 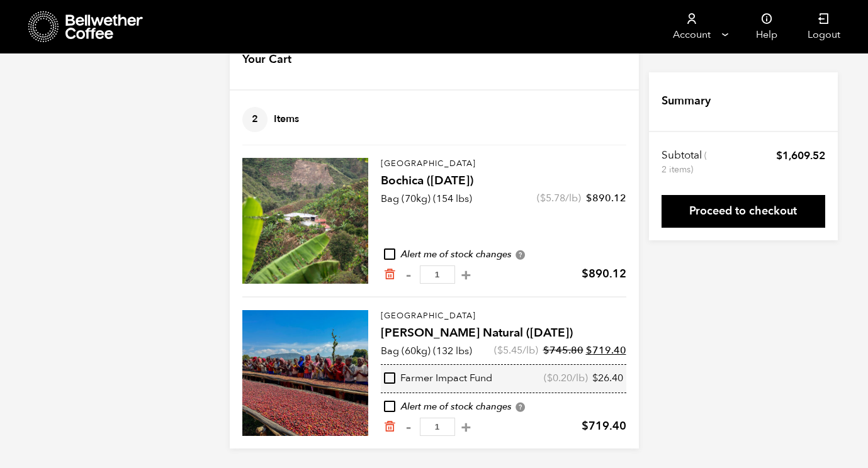 I want to click on div: Farmer Impact Fund, so click(x=438, y=379).